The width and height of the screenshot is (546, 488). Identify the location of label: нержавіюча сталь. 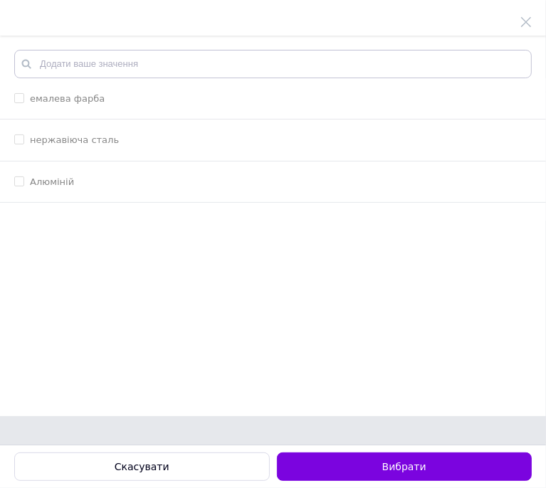
(74, 140).